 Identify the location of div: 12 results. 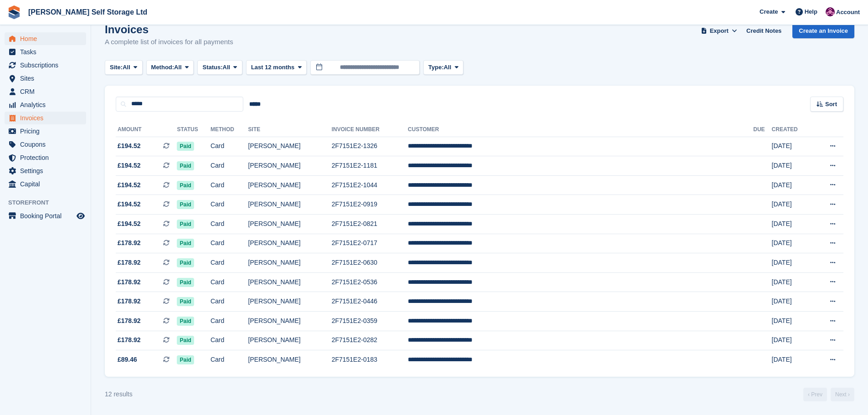
(118, 394).